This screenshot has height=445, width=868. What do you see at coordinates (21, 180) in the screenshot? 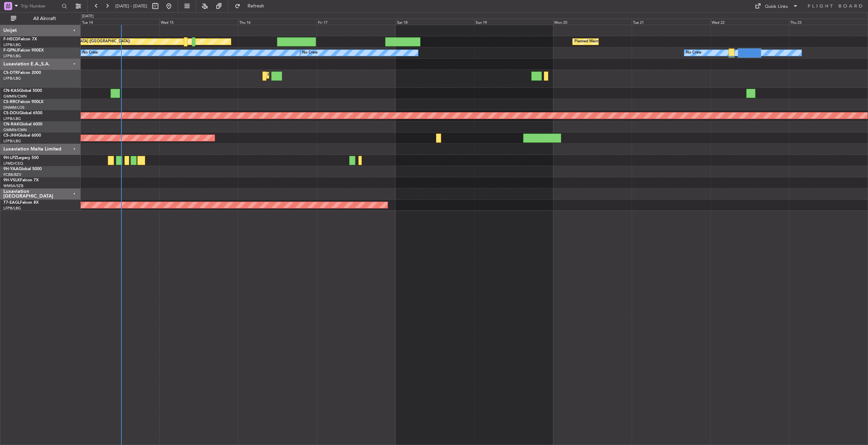
I see `a: 9H-VSLKFalcon 7X` at bounding box center [21, 180].